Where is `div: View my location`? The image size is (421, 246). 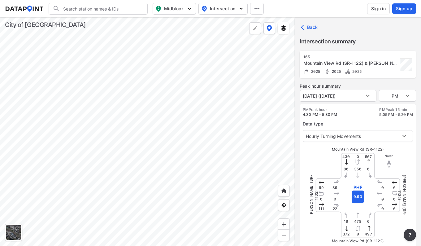 div: View my location is located at coordinates (284, 205).